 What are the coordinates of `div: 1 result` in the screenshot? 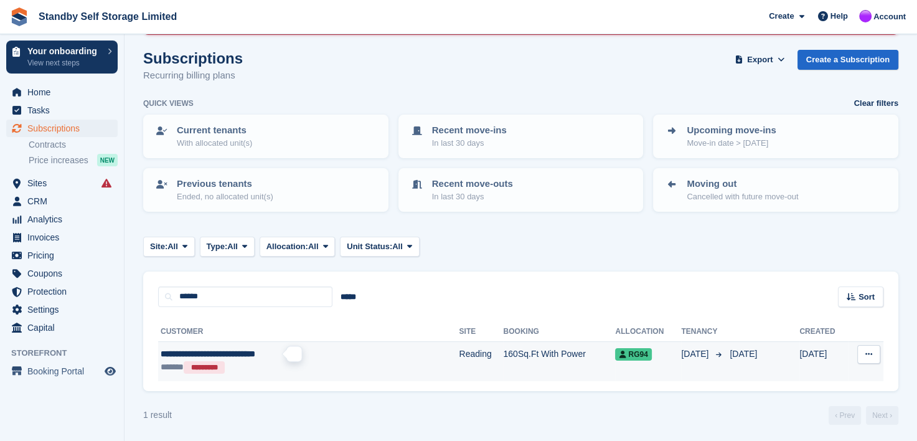 It's located at (158, 415).